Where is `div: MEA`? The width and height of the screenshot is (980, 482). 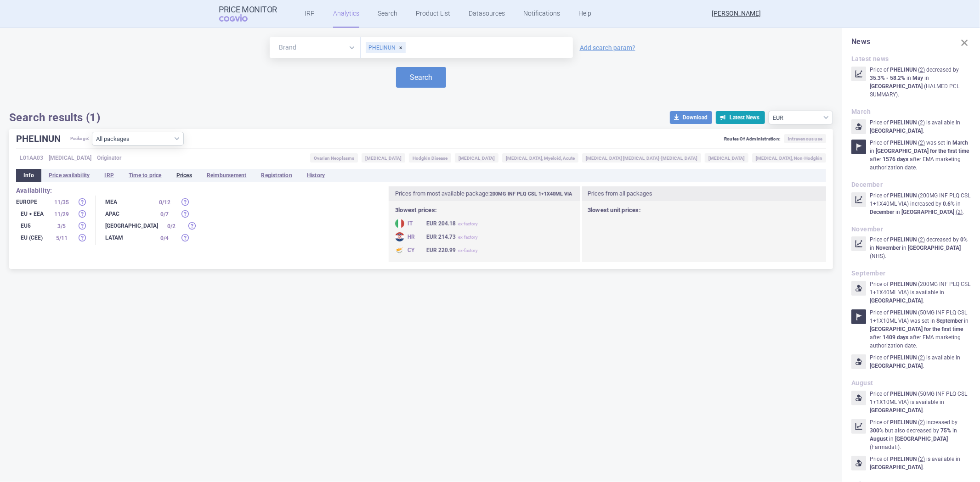 div: MEA is located at coordinates (128, 202).